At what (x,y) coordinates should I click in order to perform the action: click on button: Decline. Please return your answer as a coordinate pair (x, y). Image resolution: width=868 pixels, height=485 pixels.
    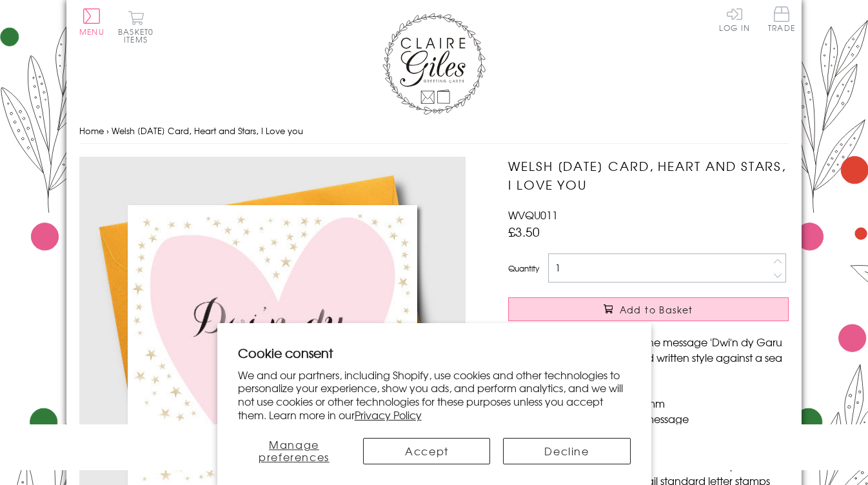
    Looking at the image, I should click on (566, 451).